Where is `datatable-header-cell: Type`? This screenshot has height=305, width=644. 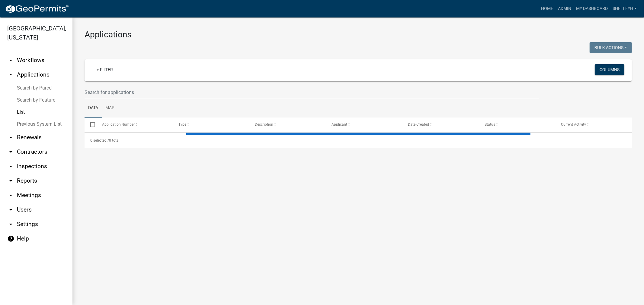 datatable-header-cell: Type is located at coordinates (211, 125).